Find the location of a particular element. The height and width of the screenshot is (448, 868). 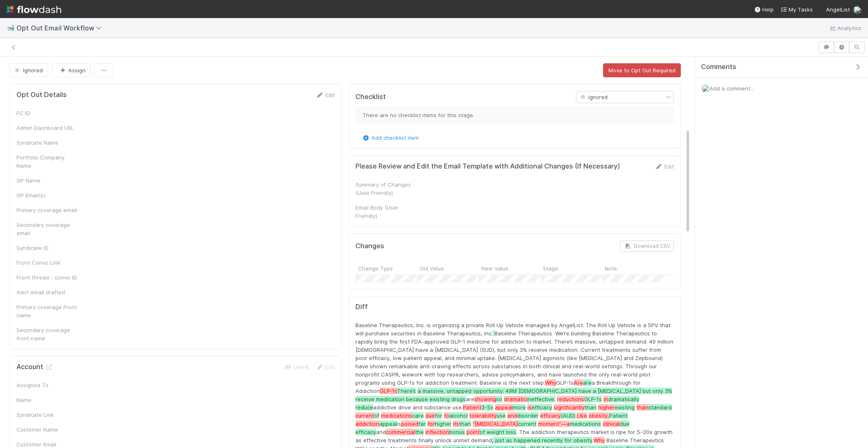

button: Move to Opt Out Required is located at coordinates (642, 70).